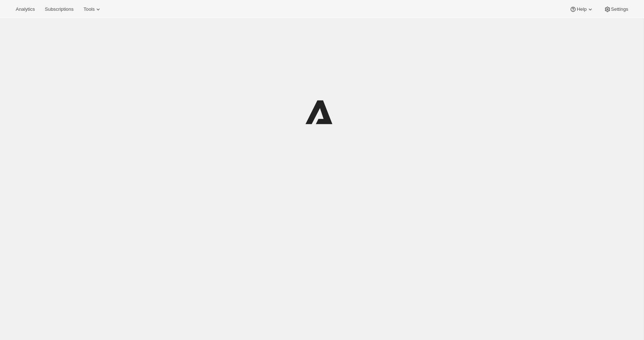 The image size is (644, 340). What do you see at coordinates (89, 9) in the screenshot?
I see `span: Tools` at bounding box center [89, 9].